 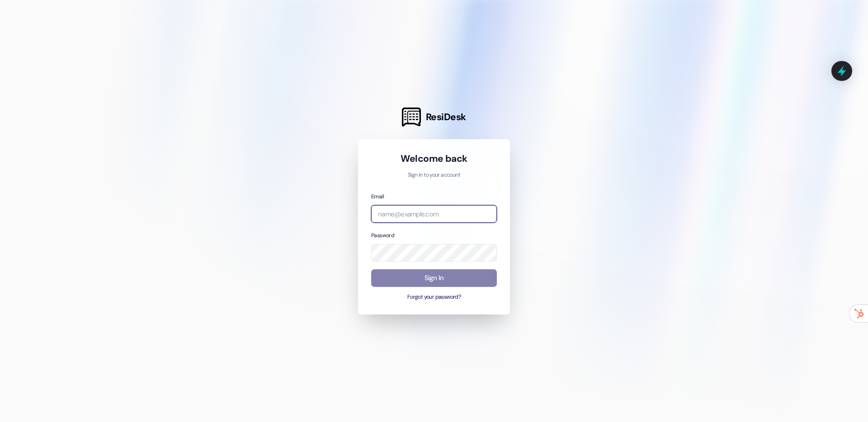 I want to click on h1: Welcome back, so click(x=434, y=159).